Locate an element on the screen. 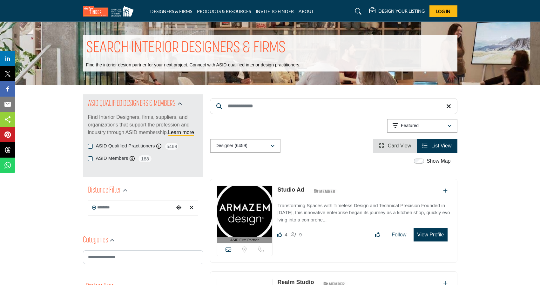 The image size is (540, 285). div: Followers is located at coordinates (296, 235).